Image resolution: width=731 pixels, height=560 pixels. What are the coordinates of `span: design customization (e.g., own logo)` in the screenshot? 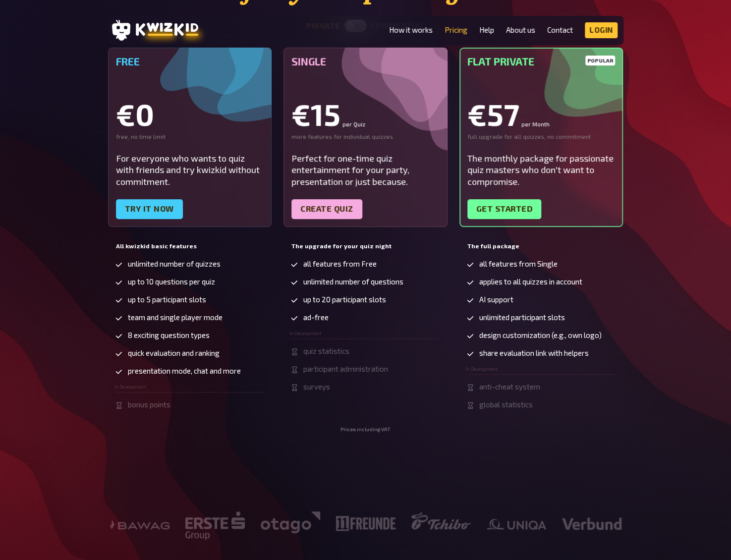 It's located at (540, 335).